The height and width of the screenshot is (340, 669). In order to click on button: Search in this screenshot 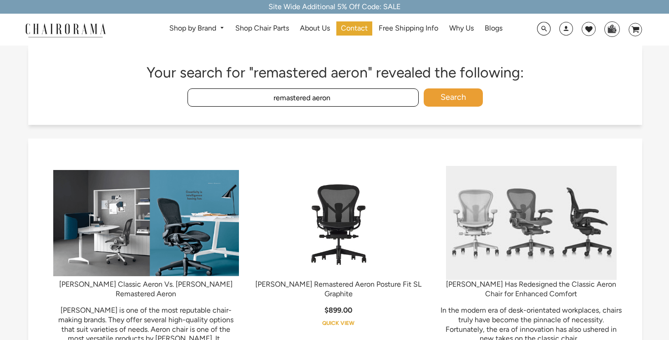, I will do `click(453, 97)`.